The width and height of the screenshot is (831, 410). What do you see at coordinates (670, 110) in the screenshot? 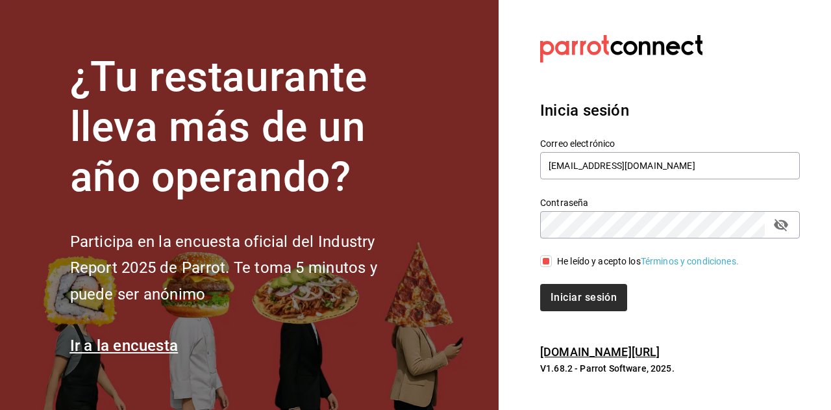
I see `h3: Inicia sesión` at bounding box center [670, 110].